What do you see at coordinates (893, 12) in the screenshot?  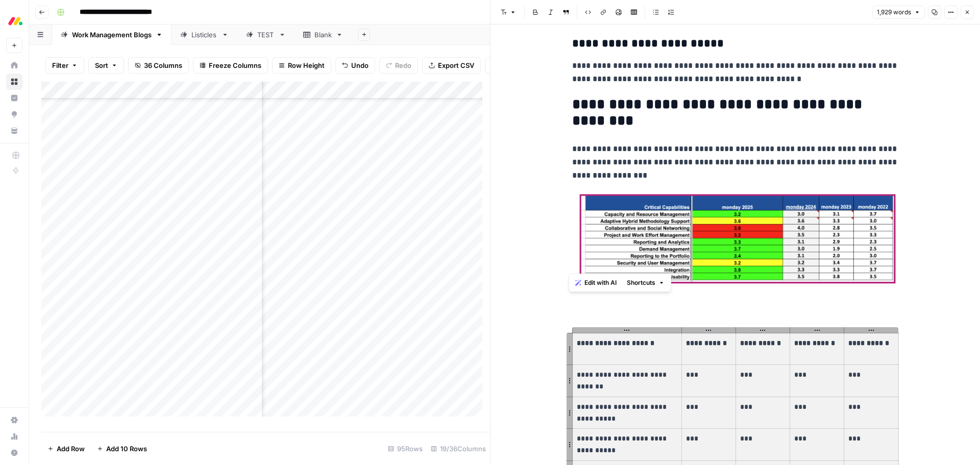 I see `span: 1,929 words` at bounding box center [893, 12].